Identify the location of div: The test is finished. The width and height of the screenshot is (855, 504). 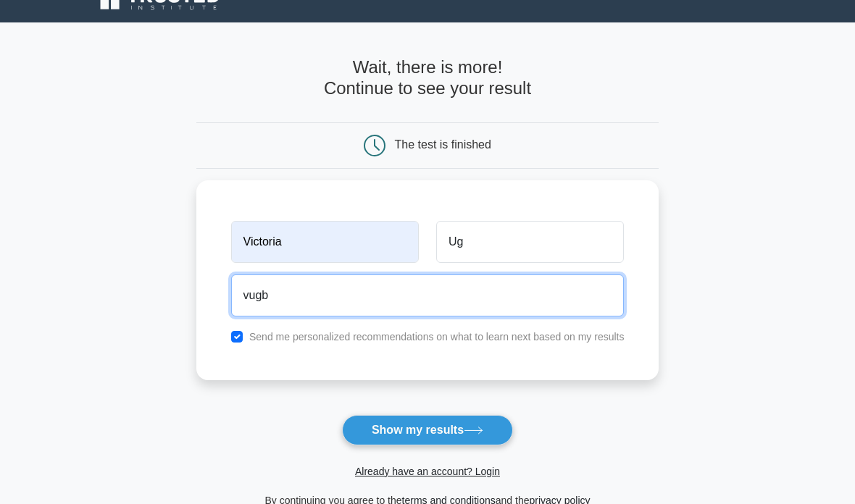
(443, 144).